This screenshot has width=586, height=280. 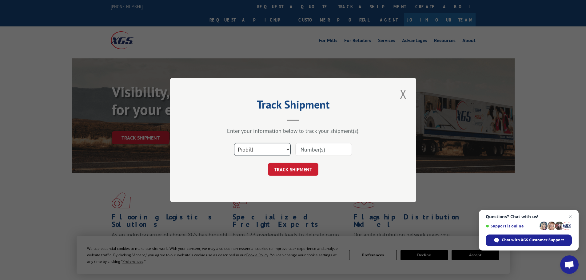 What do you see at coordinates (293, 106) in the screenshot?
I see `h2: Track Shipment` at bounding box center [293, 106].